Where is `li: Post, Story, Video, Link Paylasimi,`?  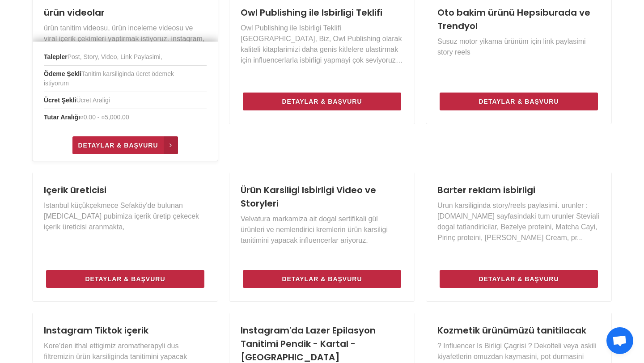 li: Post, Story, Video, Link Paylasimi, is located at coordinates (125, 58).